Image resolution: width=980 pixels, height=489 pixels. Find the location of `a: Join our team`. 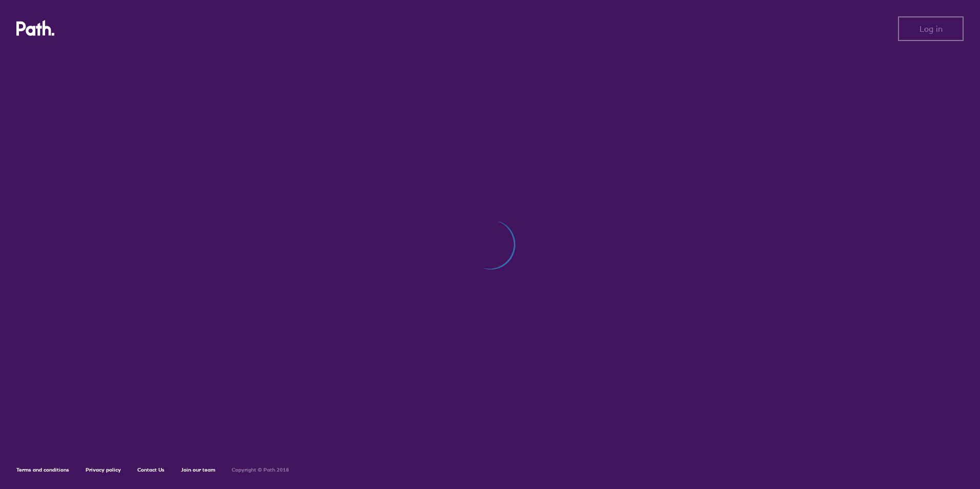

a: Join our team is located at coordinates (198, 470).